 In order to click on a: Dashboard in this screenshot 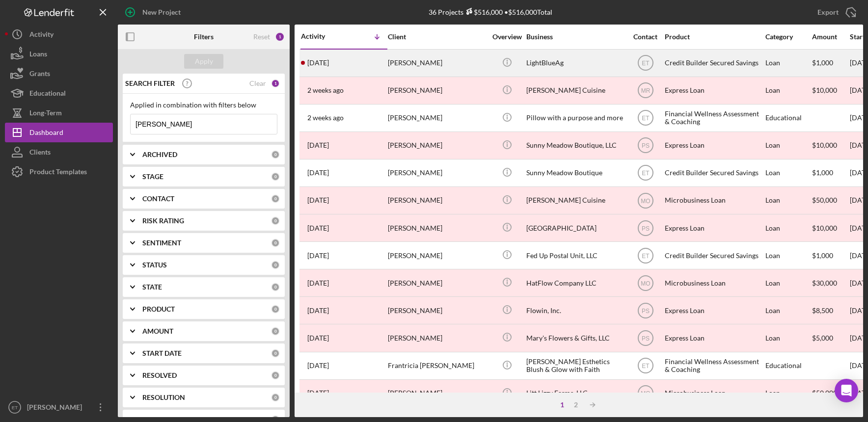, I will do `click(59, 133)`.